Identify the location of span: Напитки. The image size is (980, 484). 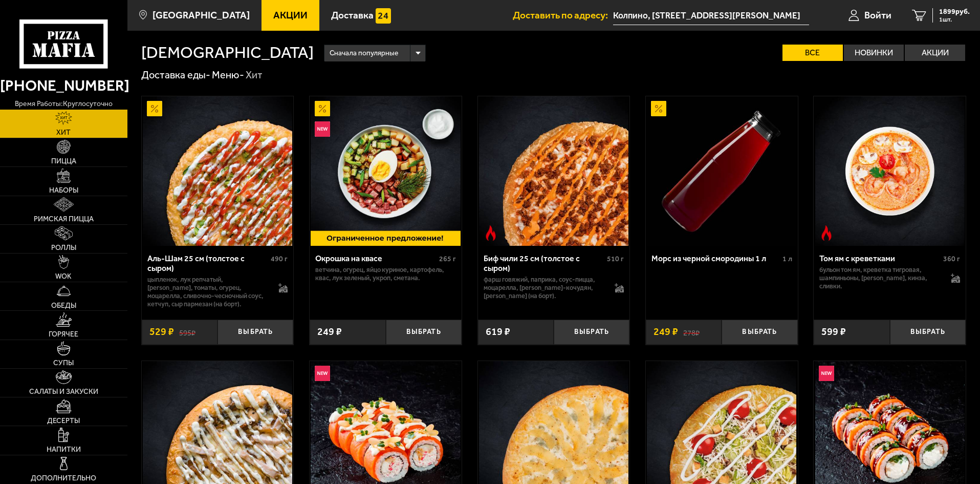
(63, 450).